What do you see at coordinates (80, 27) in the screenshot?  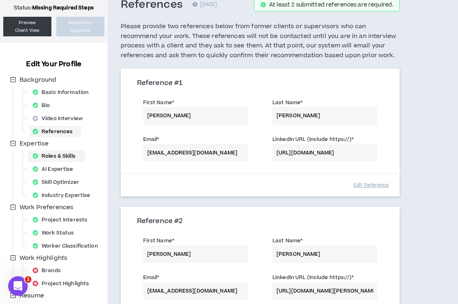 I see `button: Submit ForApproval` at bounding box center [80, 27].